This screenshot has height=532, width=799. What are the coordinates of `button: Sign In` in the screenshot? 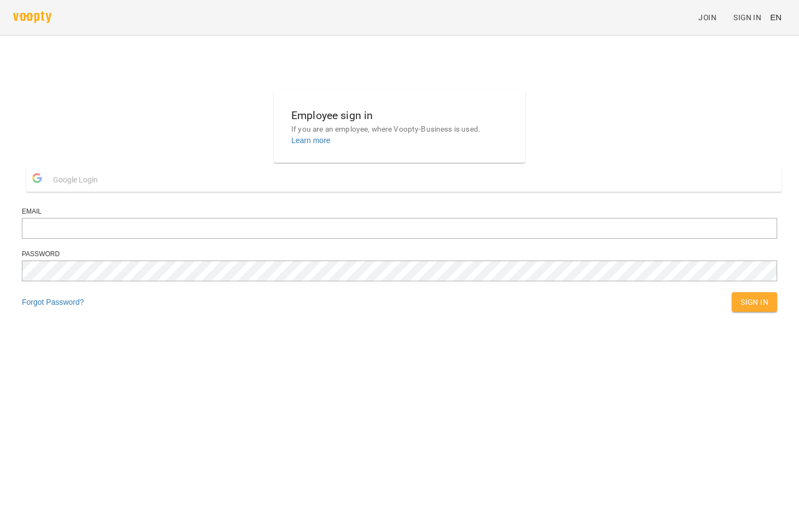 It's located at (754, 302).